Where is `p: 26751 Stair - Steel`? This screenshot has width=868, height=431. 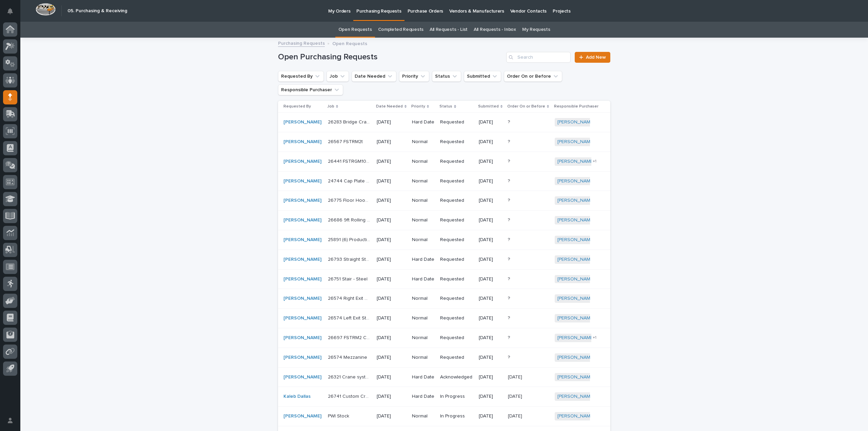 p: 26751 Stair - Steel is located at coordinates (349, 279).